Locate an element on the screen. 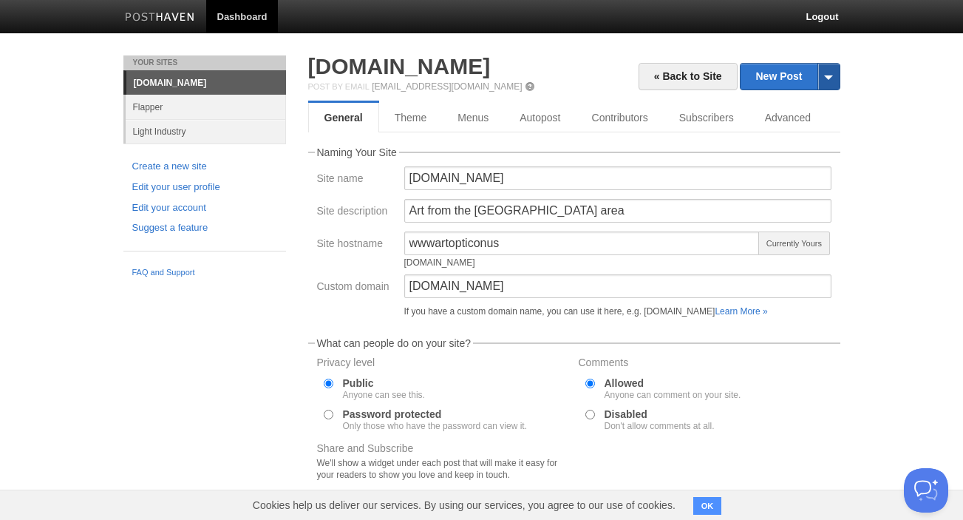  span: Post by Email is located at coordinates (339, 87).